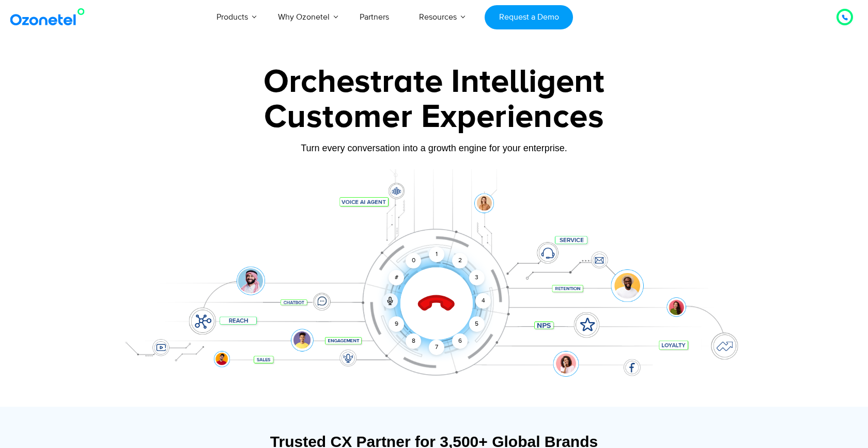 This screenshot has width=868, height=448. What do you see at coordinates (396, 324) in the screenshot?
I see `div: 9` at bounding box center [396, 324].